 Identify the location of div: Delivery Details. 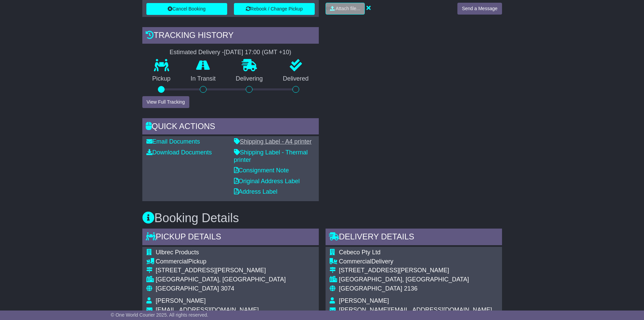
(413, 237).